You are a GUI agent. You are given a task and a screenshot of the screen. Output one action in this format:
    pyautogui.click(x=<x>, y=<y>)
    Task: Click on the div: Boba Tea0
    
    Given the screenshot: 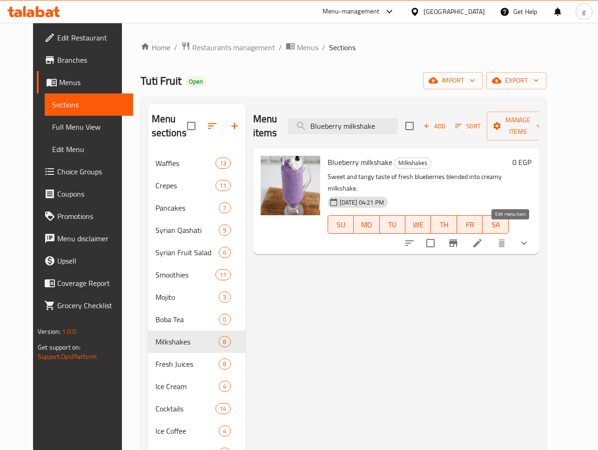 What is the action you would take?
    pyautogui.click(x=197, y=320)
    